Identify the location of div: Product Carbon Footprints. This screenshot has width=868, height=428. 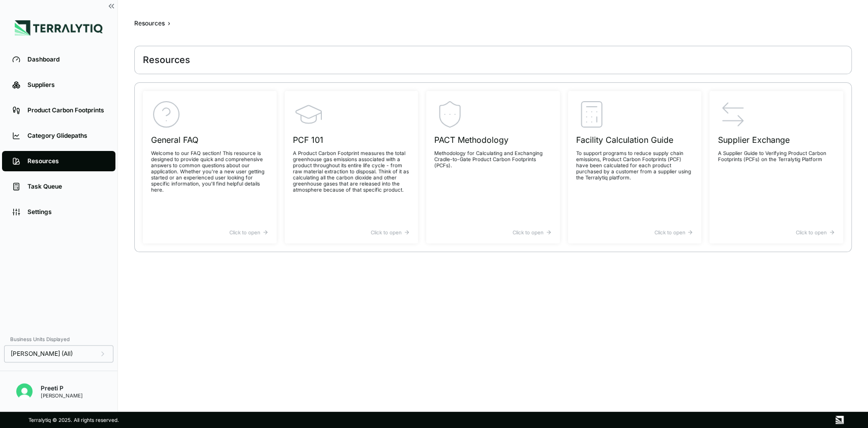
(66, 110).